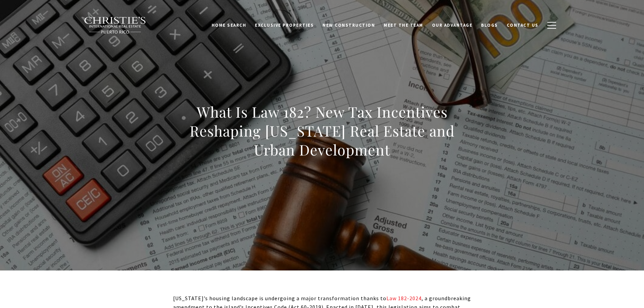 This screenshot has height=308, width=644. What do you see at coordinates (523, 24) in the screenshot?
I see `span: Contact Us` at bounding box center [523, 24].